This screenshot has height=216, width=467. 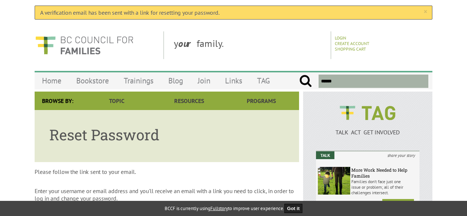 I want to click on a: Blog, so click(x=176, y=80).